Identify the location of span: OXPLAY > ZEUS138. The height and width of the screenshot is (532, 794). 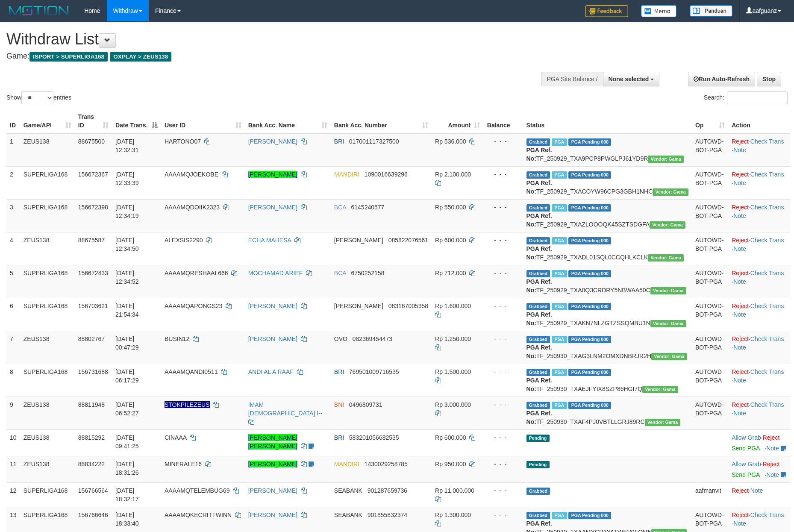
(141, 57).